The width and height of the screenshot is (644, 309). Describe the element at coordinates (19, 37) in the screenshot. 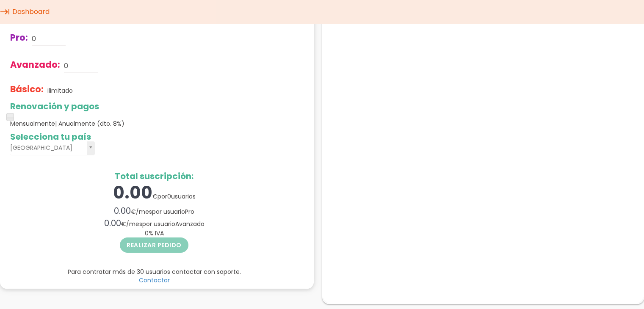

I see `span: Pro:` at that location.